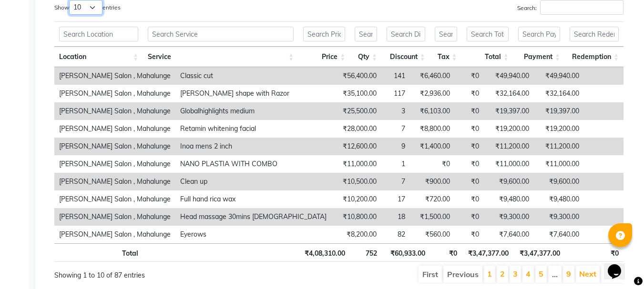 The width and height of the screenshot is (644, 289). What do you see at coordinates (515, 274) in the screenshot?
I see `a: 3` at bounding box center [515, 274].